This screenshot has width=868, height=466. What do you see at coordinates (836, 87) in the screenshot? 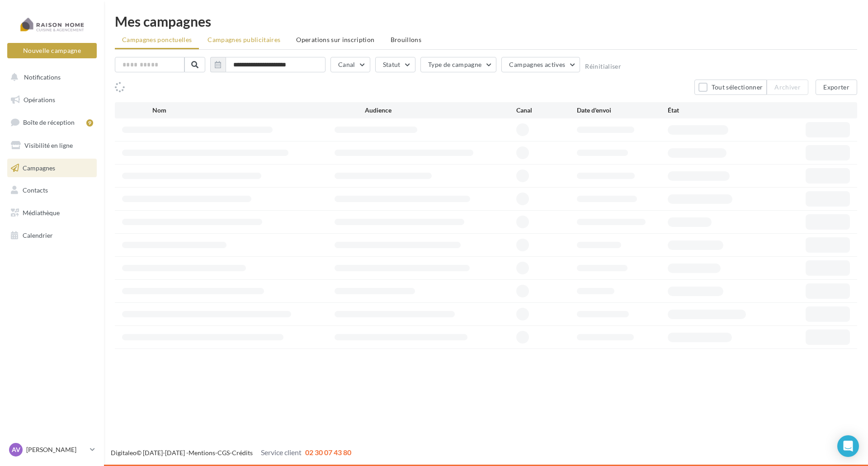
I see `button: Exporter` at bounding box center [836, 87].